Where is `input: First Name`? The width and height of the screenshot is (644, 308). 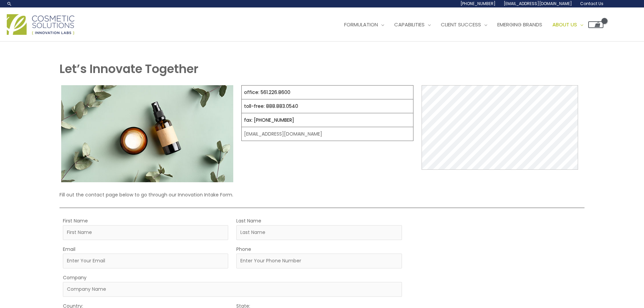 input: First Name is located at coordinates (145, 232).